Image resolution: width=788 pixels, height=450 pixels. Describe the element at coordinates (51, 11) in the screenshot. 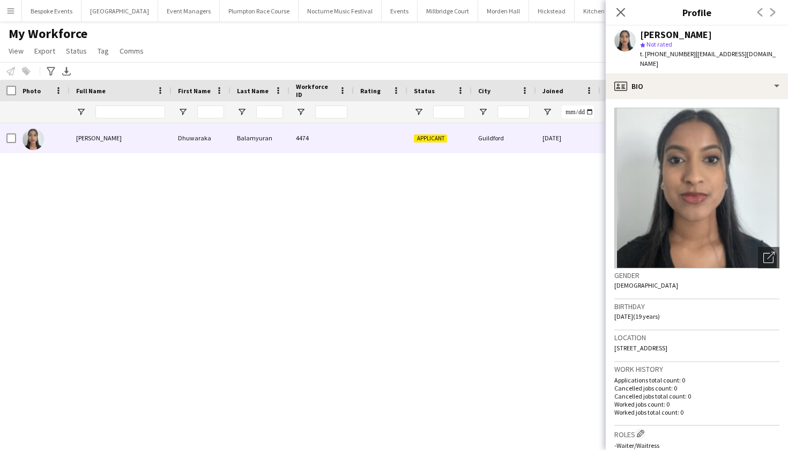

I see `button: Bespoke Events` at that location.